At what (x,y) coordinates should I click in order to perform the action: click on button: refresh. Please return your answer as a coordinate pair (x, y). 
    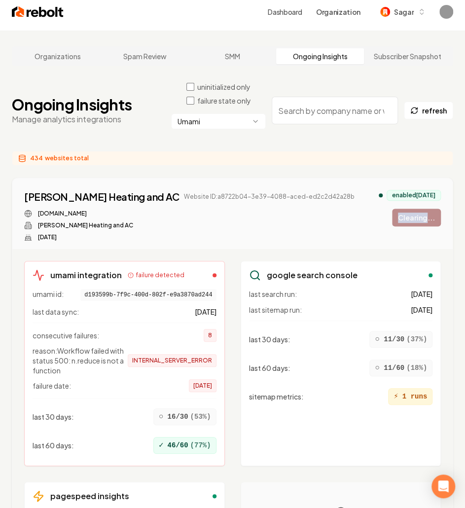
    Looking at the image, I should click on (428, 110).